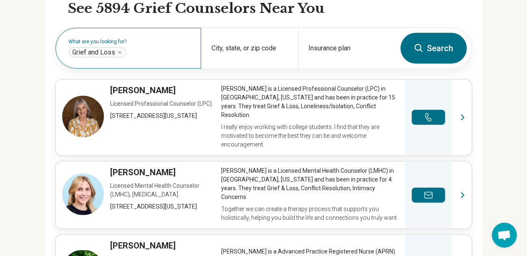 Image resolution: width=527 pixels, height=256 pixels. What do you see at coordinates (504, 236) in the screenshot?
I see `div: Open chat` at bounding box center [504, 236].